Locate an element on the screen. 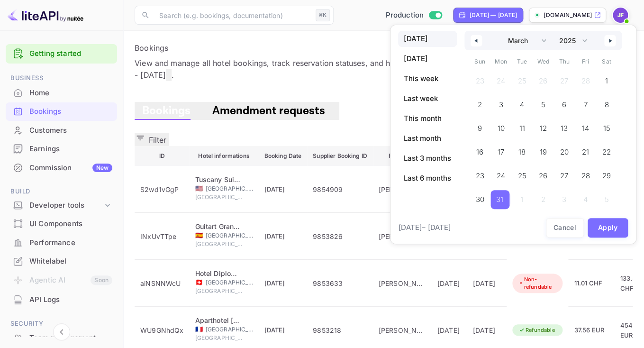 This screenshot has width=644, height=348. span: 1 is located at coordinates (607, 81).